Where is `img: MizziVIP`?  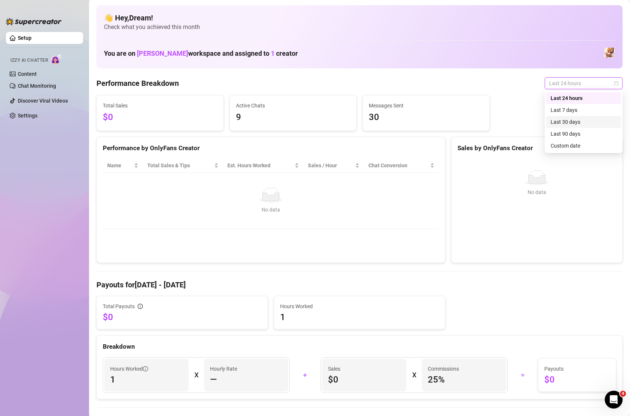 img: MizziVIP is located at coordinates (610, 53).